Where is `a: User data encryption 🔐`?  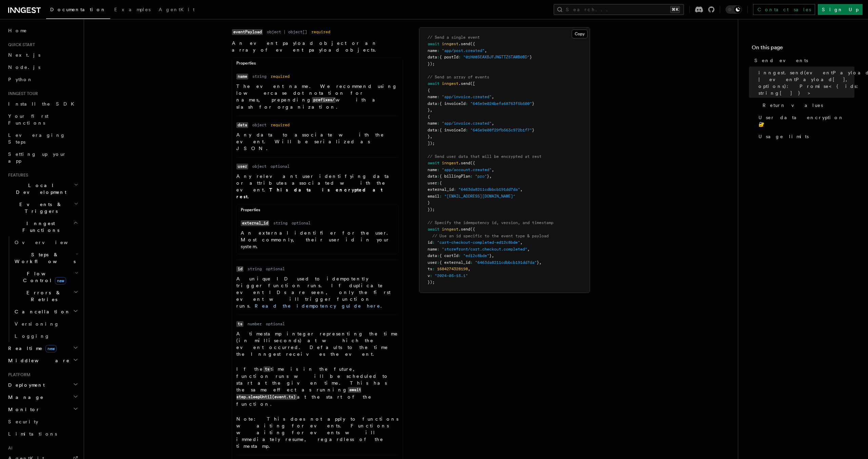
a: User data encryption 🔐 is located at coordinates (805, 121).